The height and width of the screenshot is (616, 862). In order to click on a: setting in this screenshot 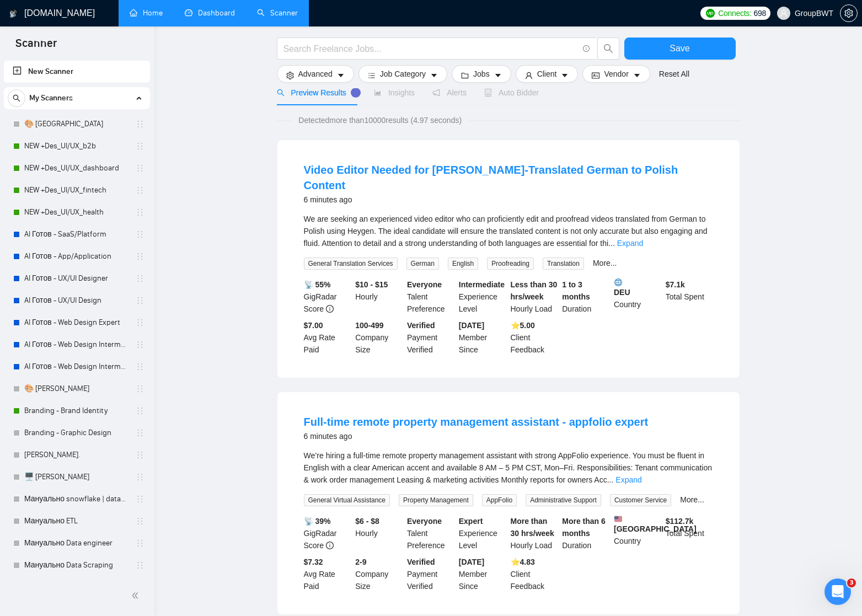, I will do `click(849, 13)`.